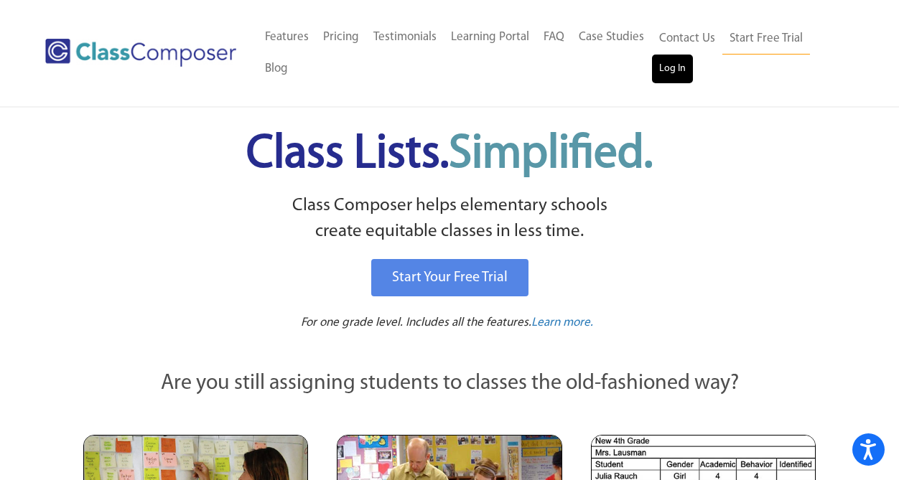 The width and height of the screenshot is (899, 480). I want to click on a: Case Studies, so click(611, 37).